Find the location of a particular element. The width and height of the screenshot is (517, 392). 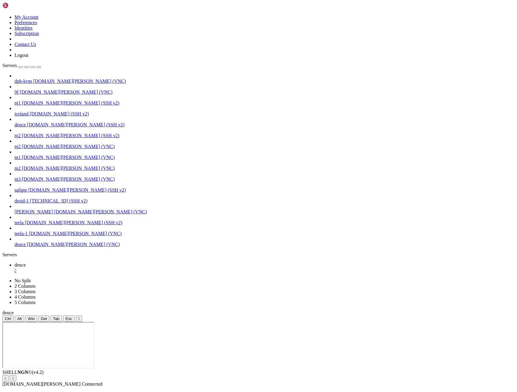

span: dpb-kvm is located at coordinates (23, 81).